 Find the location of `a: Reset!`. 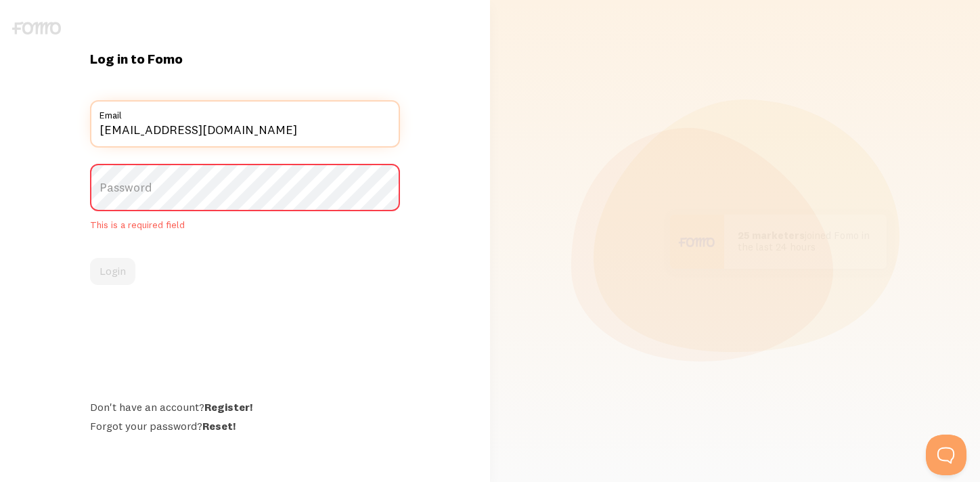

a: Reset! is located at coordinates (218, 425).